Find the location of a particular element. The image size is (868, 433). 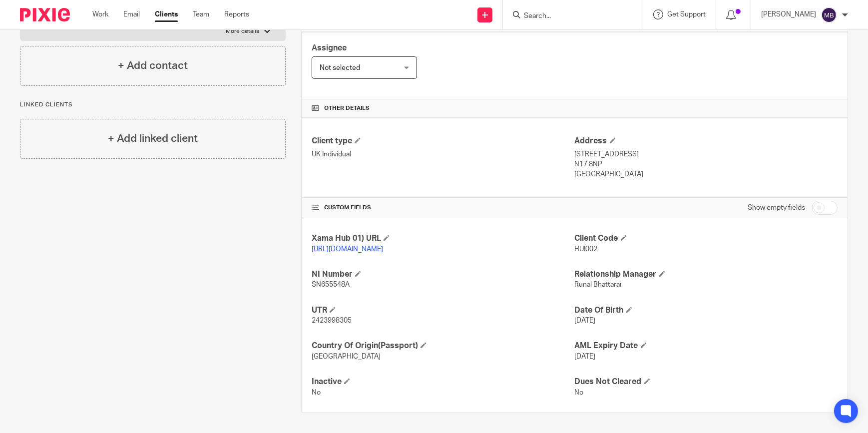

img: svg%3E is located at coordinates (829, 15).